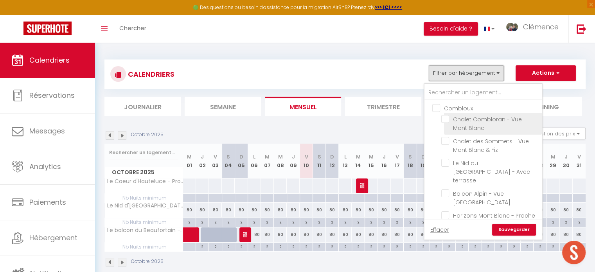  I want to click on th: 12, so click(332, 161).